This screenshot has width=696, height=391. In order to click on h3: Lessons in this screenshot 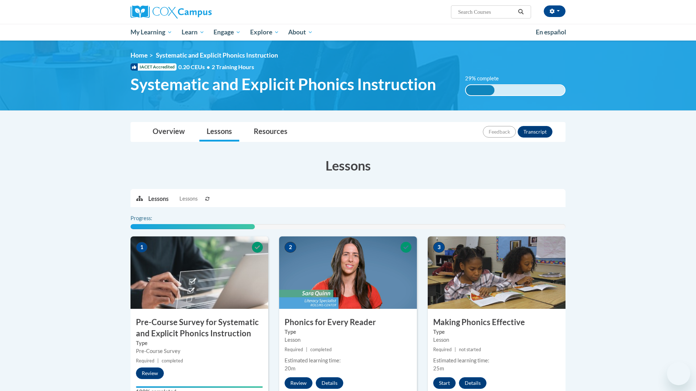, I will do `click(348, 166)`.